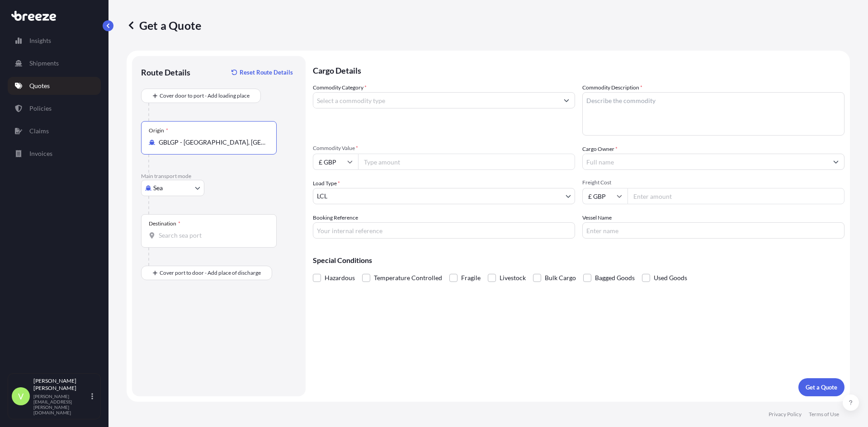 This screenshot has width=868, height=427. I want to click on p: Quotes, so click(39, 86).